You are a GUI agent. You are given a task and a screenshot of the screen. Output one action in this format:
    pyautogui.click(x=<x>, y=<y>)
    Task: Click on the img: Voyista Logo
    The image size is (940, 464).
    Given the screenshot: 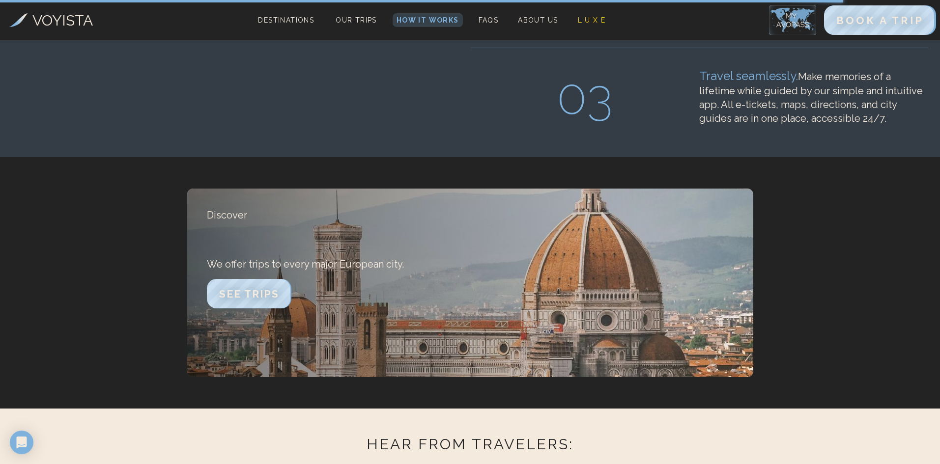 What is the action you would take?
    pyautogui.click(x=18, y=20)
    